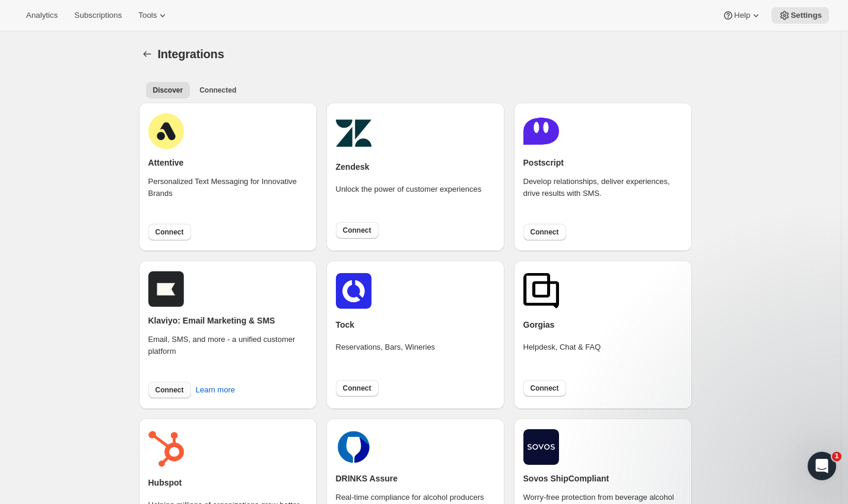  Describe the element at coordinates (166, 131) in the screenshot. I see `img: attentive.png` at that location.